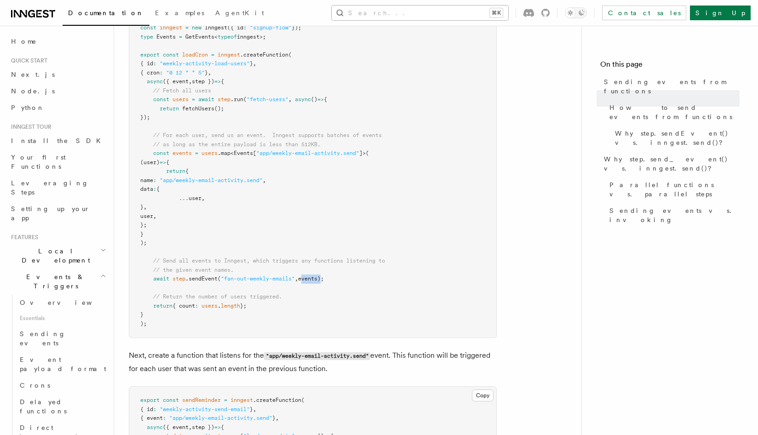 This screenshot has width=758, height=435. Describe the element at coordinates (671, 164) in the screenshot. I see `span: Why step.send_event() vs. inngest.send()?` at that location.